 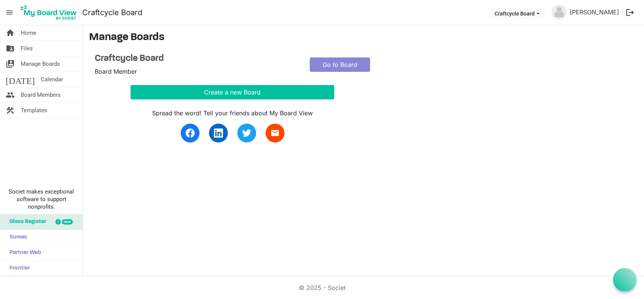 What do you see at coordinates (27, 48) in the screenshot?
I see `span: Files` at bounding box center [27, 48].